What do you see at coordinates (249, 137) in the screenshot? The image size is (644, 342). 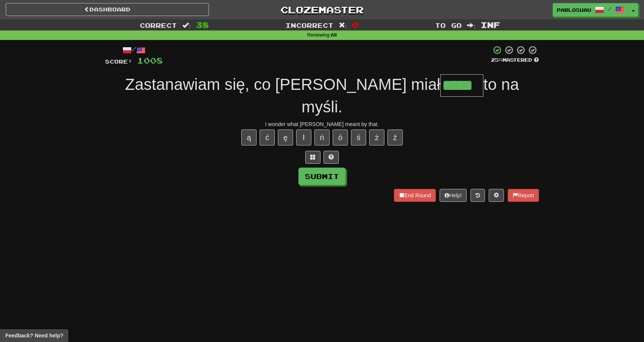 I see `button: ą` at bounding box center [249, 137].